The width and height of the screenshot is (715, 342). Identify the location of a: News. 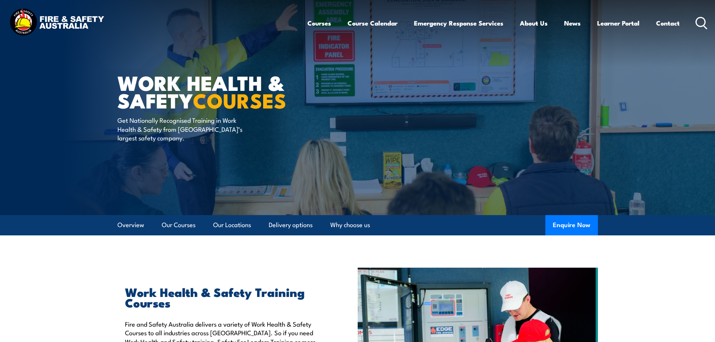
(572, 23).